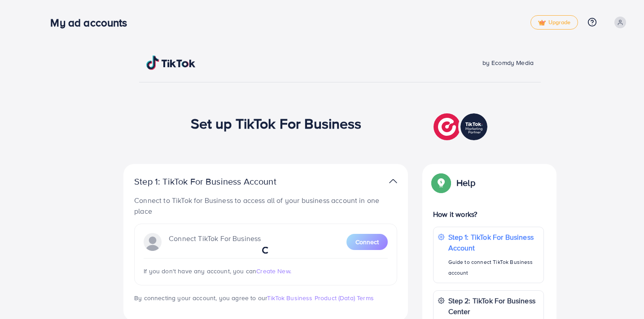 This screenshot has height=319, width=644. Describe the element at coordinates (92, 22) in the screenshot. I see `h3: My ad accounts` at that location.